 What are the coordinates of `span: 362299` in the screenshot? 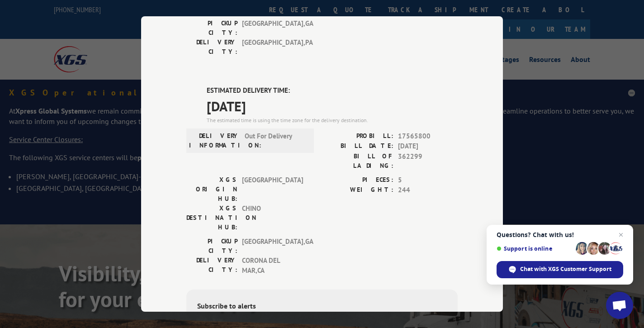 It's located at (428, 161).